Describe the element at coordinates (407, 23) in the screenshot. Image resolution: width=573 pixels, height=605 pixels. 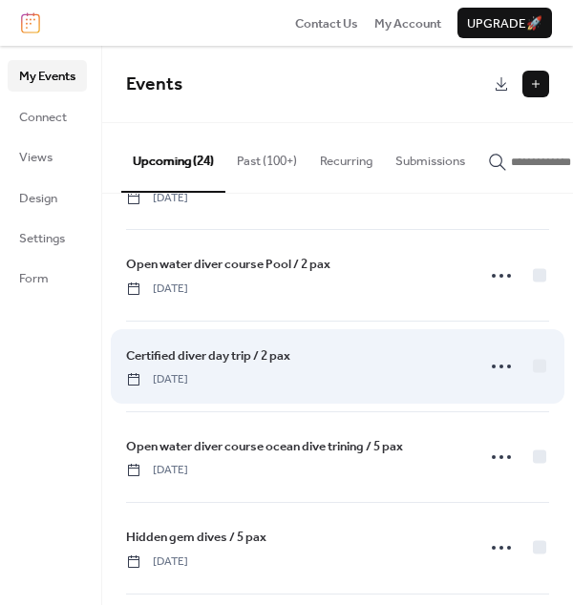
I see `a: My Account` at that location.